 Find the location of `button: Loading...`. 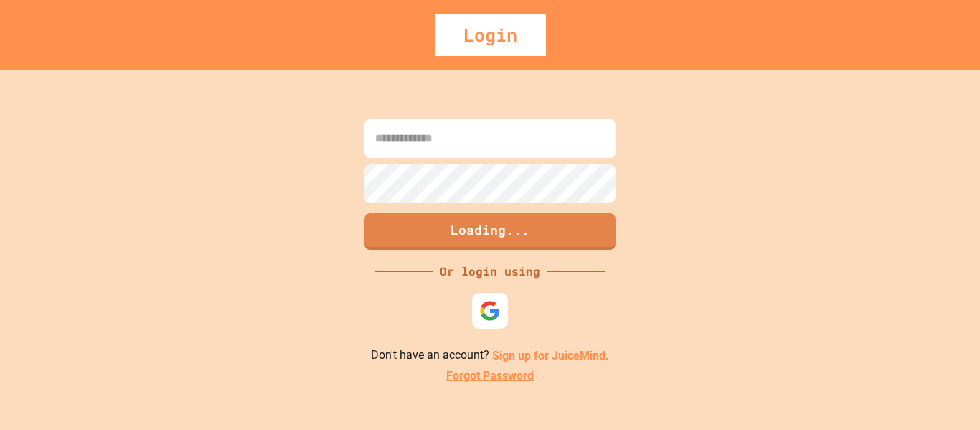

button: Loading... is located at coordinates (490, 231).